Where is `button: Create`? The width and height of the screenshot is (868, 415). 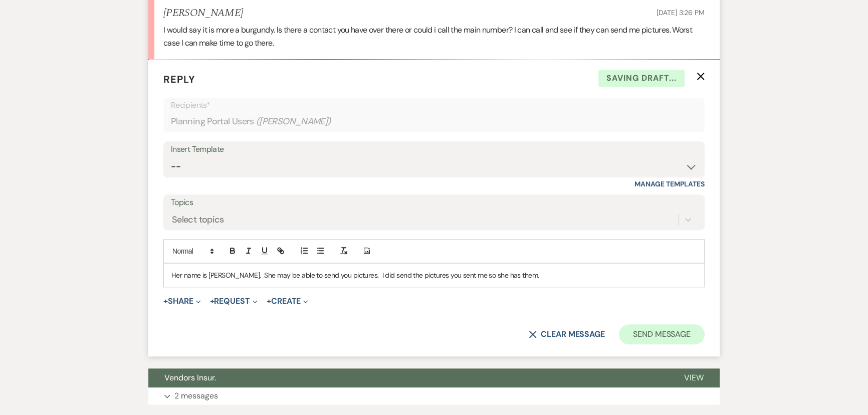 button: Create is located at coordinates (287, 301).